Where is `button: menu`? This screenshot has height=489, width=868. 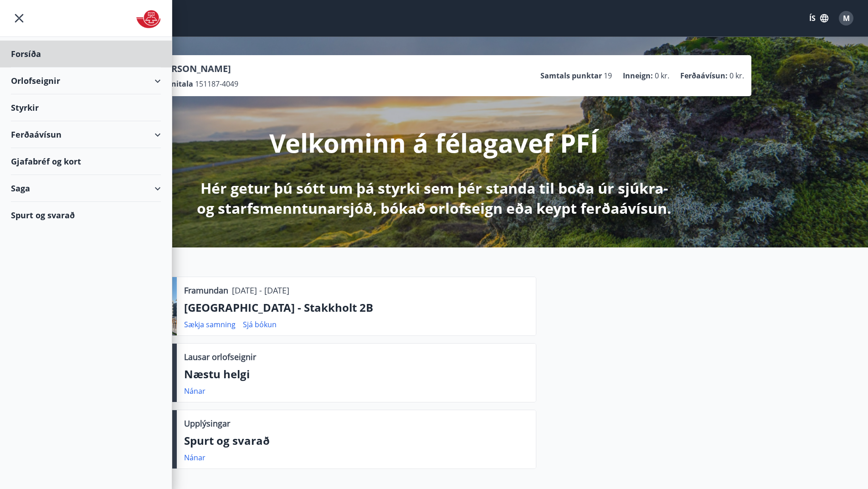 button: menu is located at coordinates (20, 19).